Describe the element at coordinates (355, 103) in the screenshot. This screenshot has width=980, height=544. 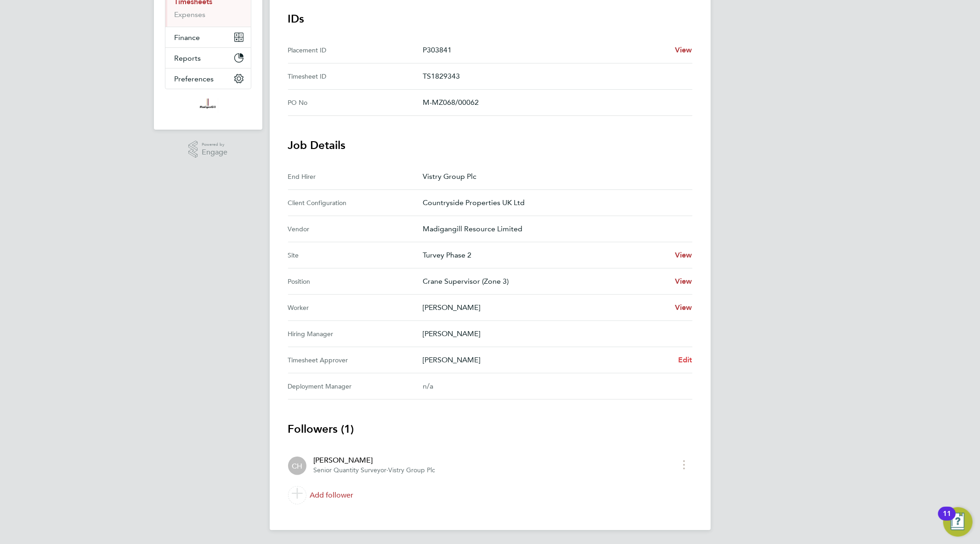
I see `div: PO No` at that location.